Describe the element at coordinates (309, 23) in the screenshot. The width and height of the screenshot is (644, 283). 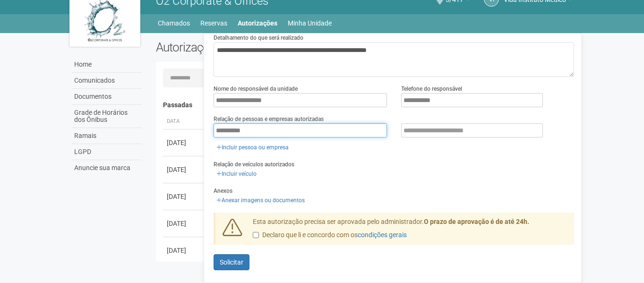
I see `a: Minha Unidade` at that location.